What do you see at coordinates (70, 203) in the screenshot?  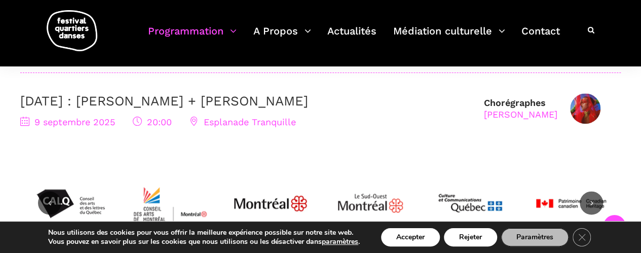 I see `img: Calq_noir` at bounding box center [70, 203].